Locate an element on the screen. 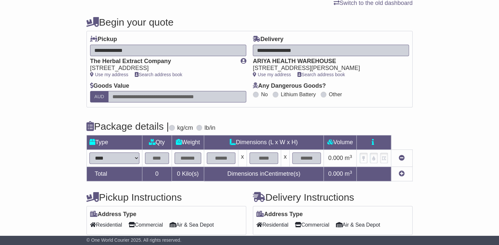 This screenshot has width=499, height=245. label: AUD is located at coordinates (99, 97).